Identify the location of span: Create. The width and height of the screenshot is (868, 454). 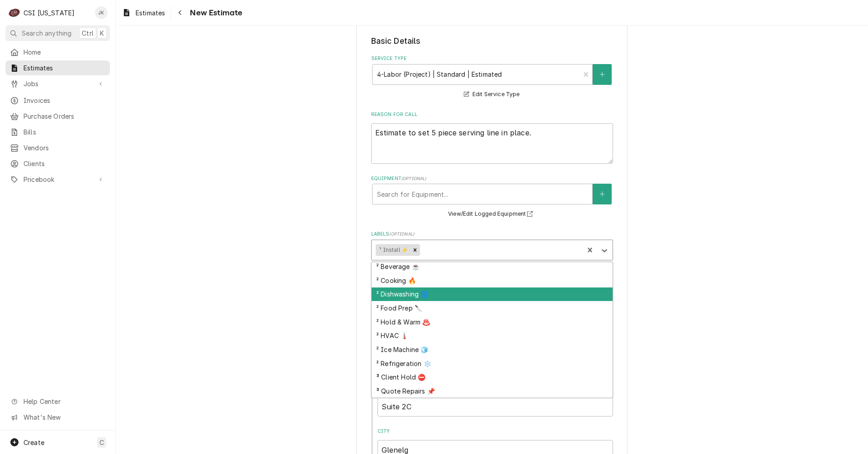
(34, 443).